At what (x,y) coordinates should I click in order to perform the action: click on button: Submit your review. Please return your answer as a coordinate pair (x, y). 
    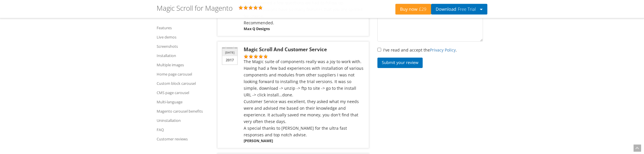
    Looking at the image, I should click on (400, 63).